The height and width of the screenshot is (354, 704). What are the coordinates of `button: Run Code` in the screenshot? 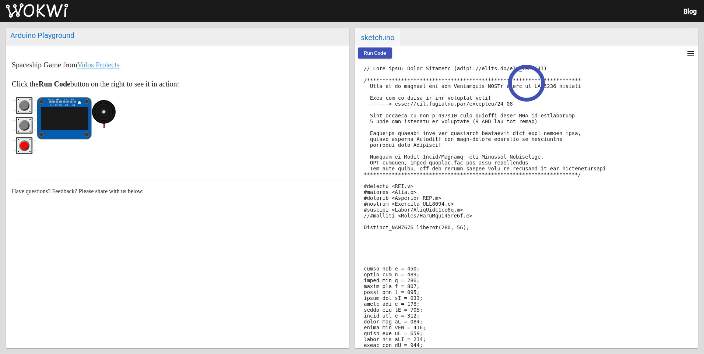 It's located at (375, 53).